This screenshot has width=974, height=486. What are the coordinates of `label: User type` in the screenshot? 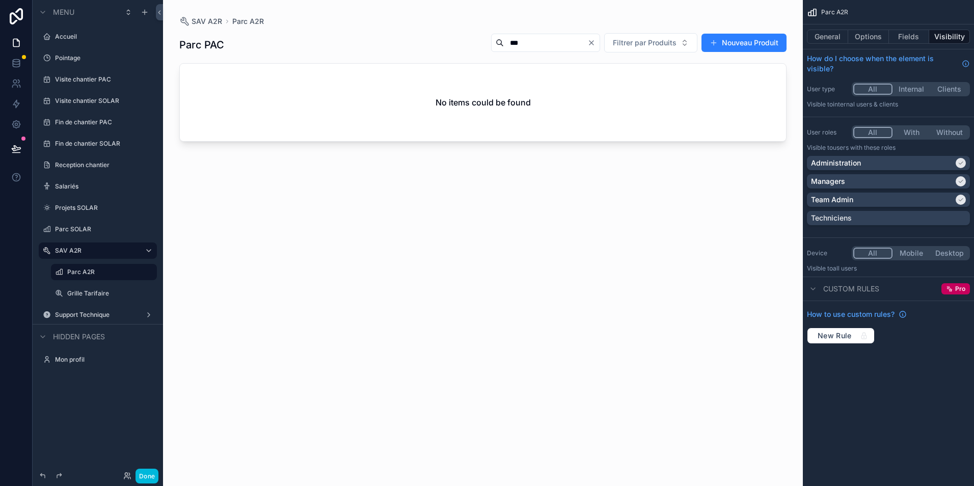 It's located at (827, 89).